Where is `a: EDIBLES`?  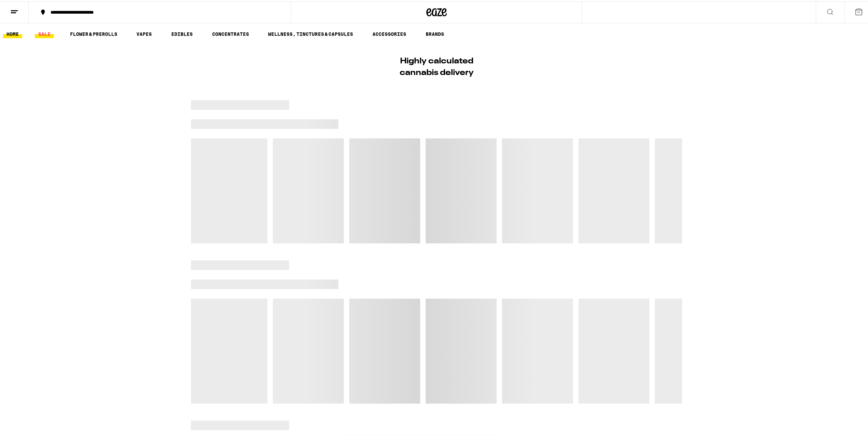
a: EDIBLES is located at coordinates (182, 33).